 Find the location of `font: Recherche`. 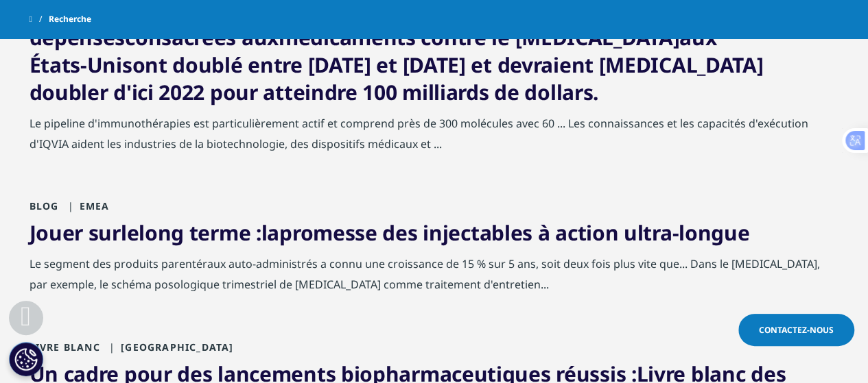

font: Recherche is located at coordinates (70, 18).